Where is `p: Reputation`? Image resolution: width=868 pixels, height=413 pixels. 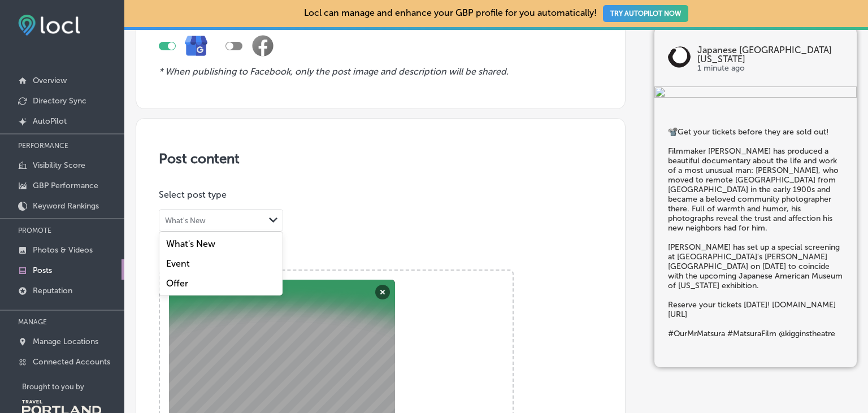 p: Reputation is located at coordinates (53, 291).